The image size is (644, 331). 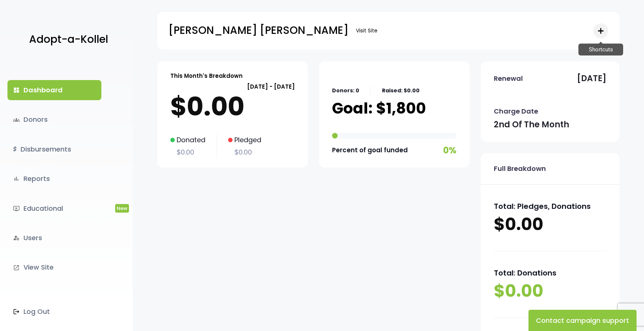 I want to click on a: $Disbursements, so click(x=55, y=149).